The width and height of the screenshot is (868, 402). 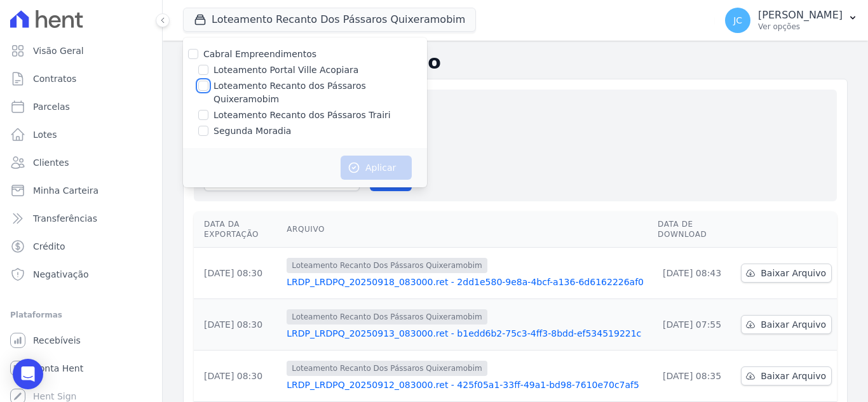 I want to click on span: Transferências, so click(x=65, y=218).